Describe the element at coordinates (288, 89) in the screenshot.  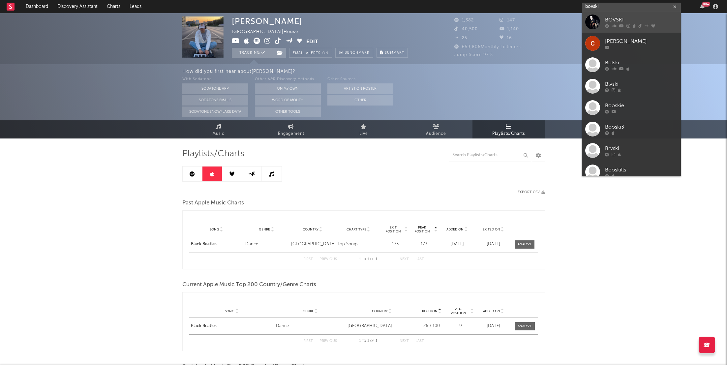
I see `button: On My Own` at that location.